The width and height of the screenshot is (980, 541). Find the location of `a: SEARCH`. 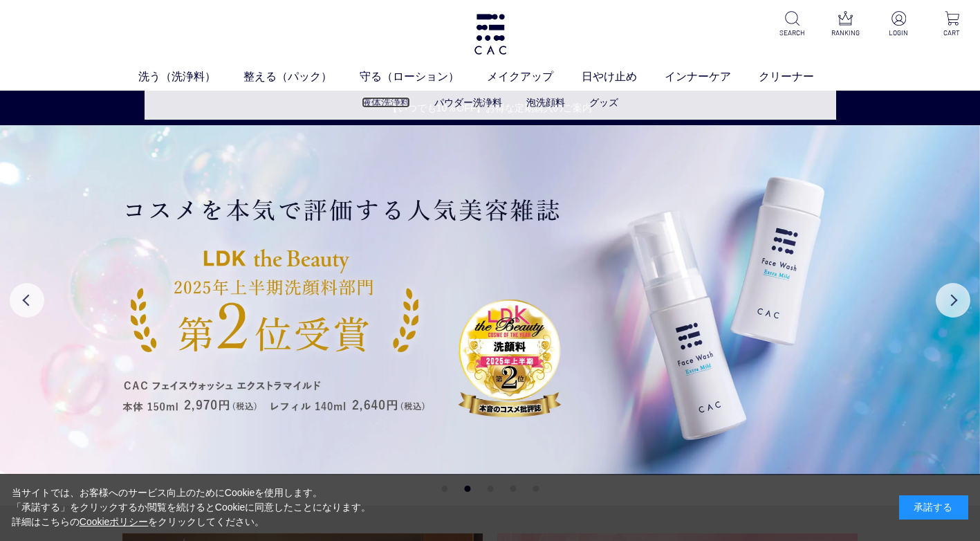

a: SEARCH is located at coordinates (792, 25).